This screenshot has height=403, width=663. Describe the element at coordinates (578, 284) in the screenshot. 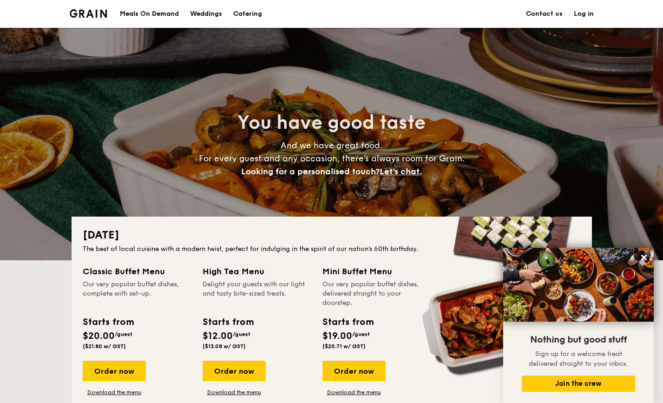

I see `img: DSC07876-Edit02-Large.jpeg` at that location.